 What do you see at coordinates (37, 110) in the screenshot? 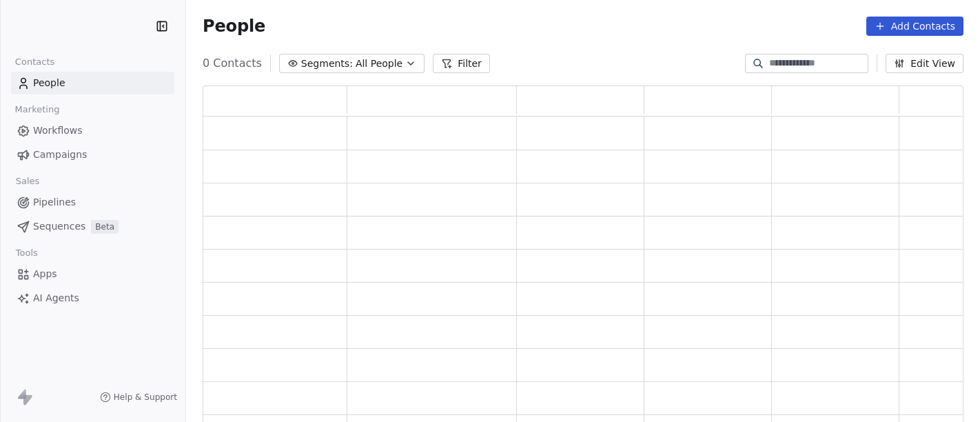
I see `span: Marketing` at bounding box center [37, 110].